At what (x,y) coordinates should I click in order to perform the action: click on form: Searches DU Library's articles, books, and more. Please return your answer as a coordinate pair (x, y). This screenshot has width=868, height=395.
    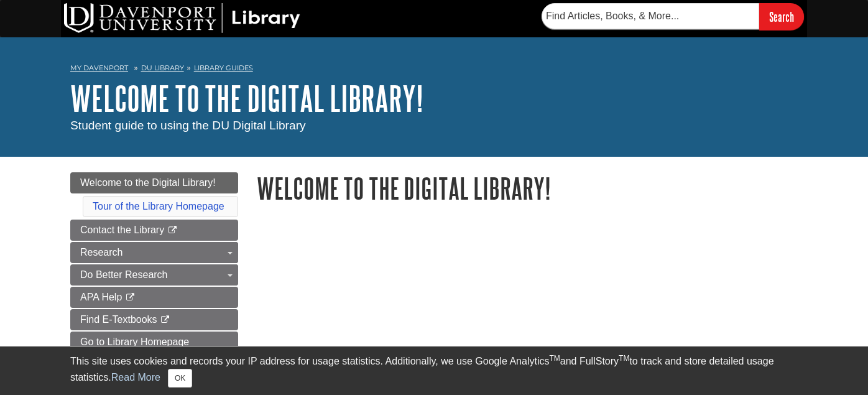
    Looking at the image, I should click on (673, 16).